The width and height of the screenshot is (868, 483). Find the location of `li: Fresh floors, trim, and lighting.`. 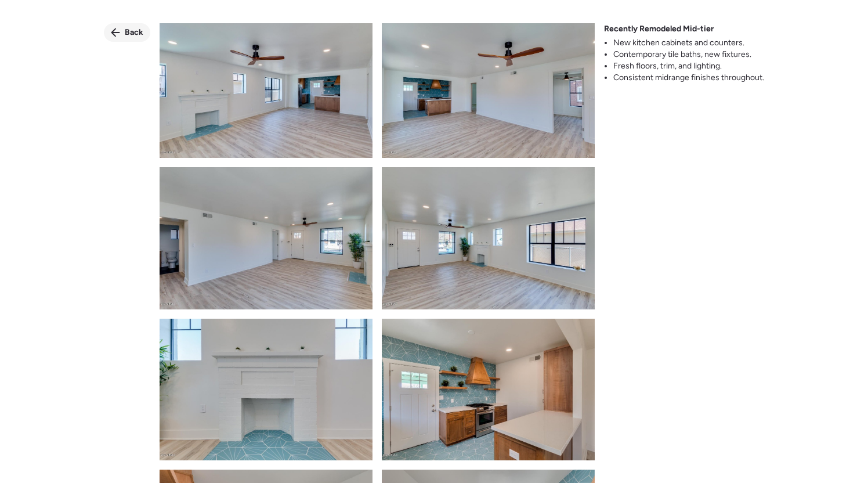

li: Fresh floors, trim, and lighting. is located at coordinates (689, 66).